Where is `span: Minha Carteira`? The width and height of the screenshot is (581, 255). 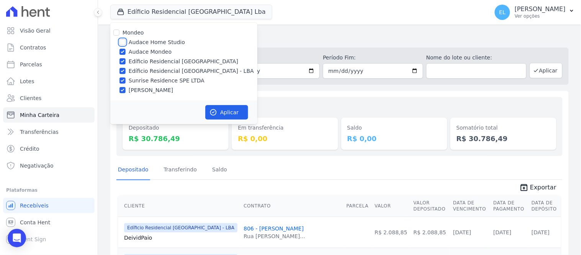 span: Minha Carteira is located at coordinates (39, 115).